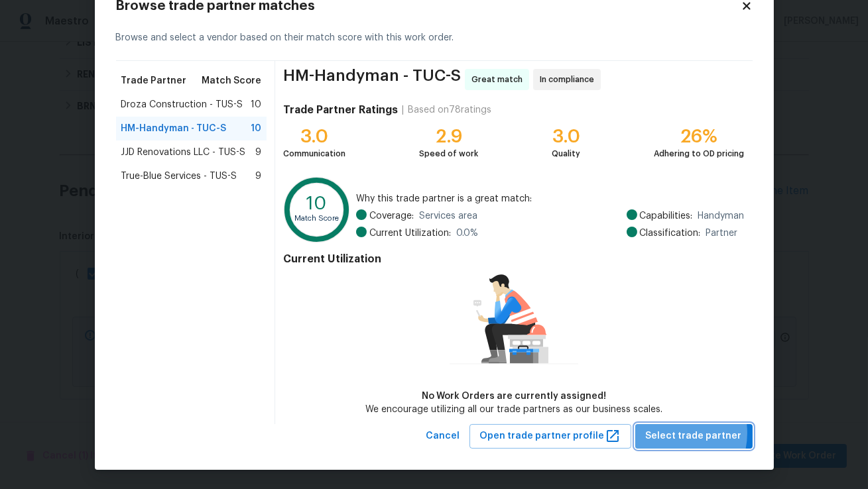  I want to click on span: True-Blue Services - TUS-S, so click(179, 176).